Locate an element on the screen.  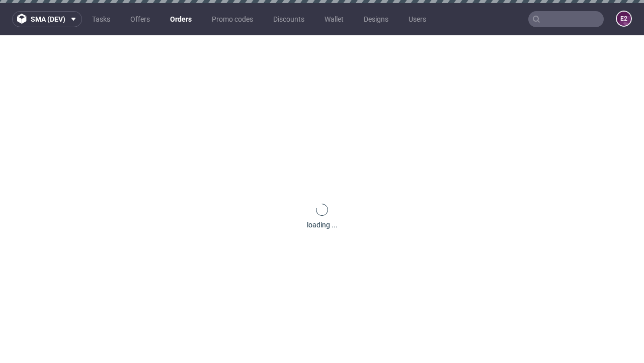
span: sma (dev) is located at coordinates (48, 19).